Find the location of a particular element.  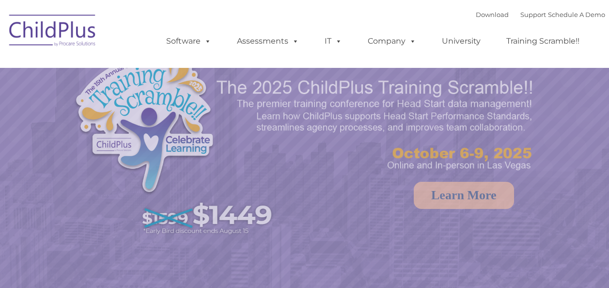

a: Training Scramble!! is located at coordinates (543, 41).